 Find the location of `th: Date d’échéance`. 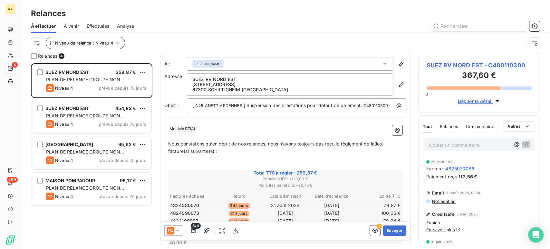

th: Date d’échéance is located at coordinates (331, 196).